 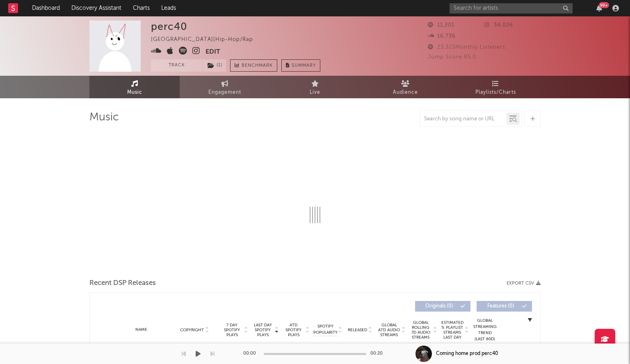 I want to click on span: Last Day Spotify Plays, so click(x=262, y=330).